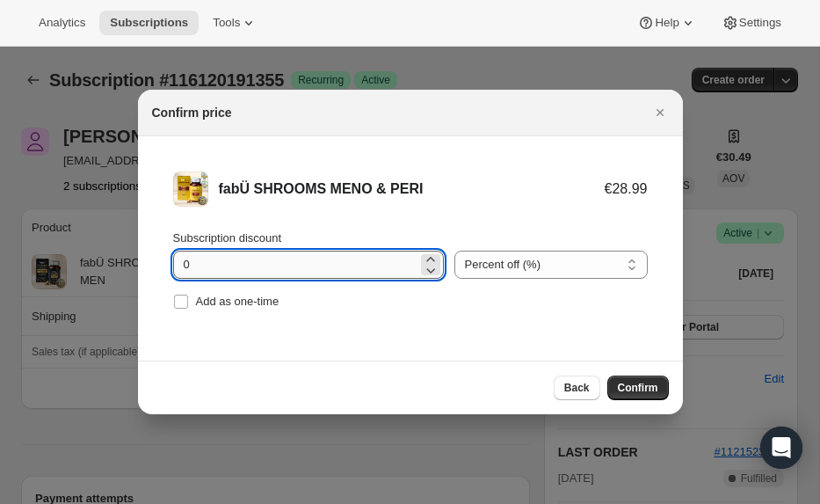  I want to click on span: Subscription discount, so click(228, 237).